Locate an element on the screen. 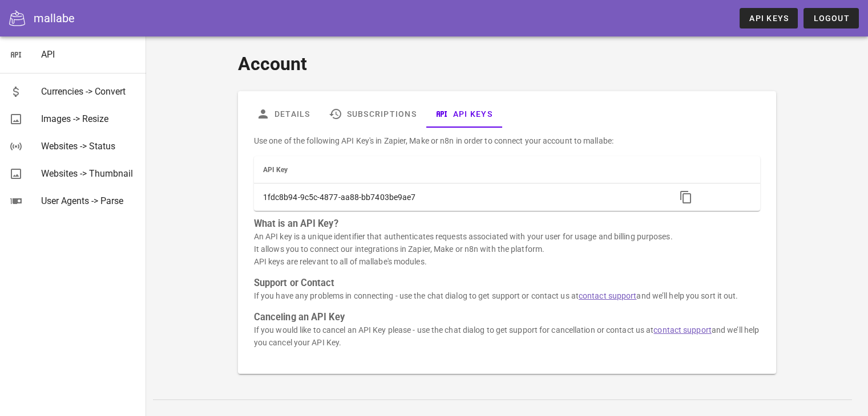  div: Currencies -> Convert is located at coordinates (89, 91).